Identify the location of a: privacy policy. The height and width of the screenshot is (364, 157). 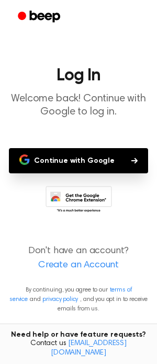
(60, 299).